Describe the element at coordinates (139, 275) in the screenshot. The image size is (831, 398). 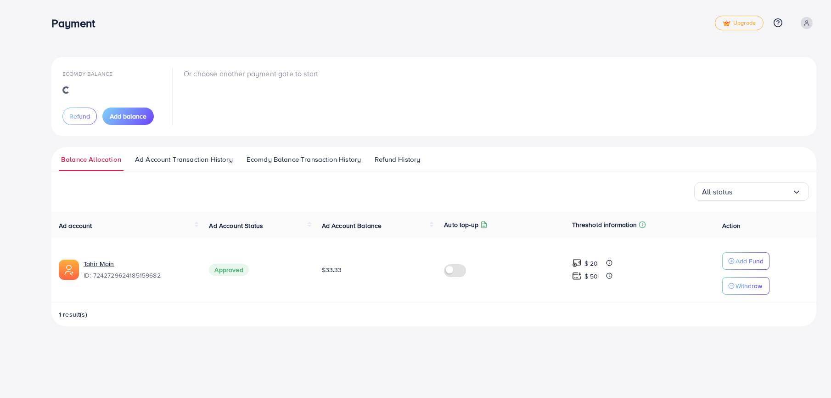
I see `span: ID: 7242729624185159682` at that location.